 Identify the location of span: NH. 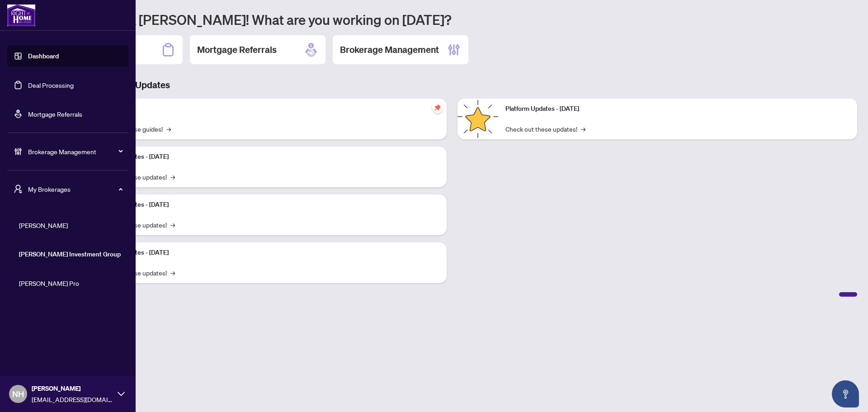
(18, 393).